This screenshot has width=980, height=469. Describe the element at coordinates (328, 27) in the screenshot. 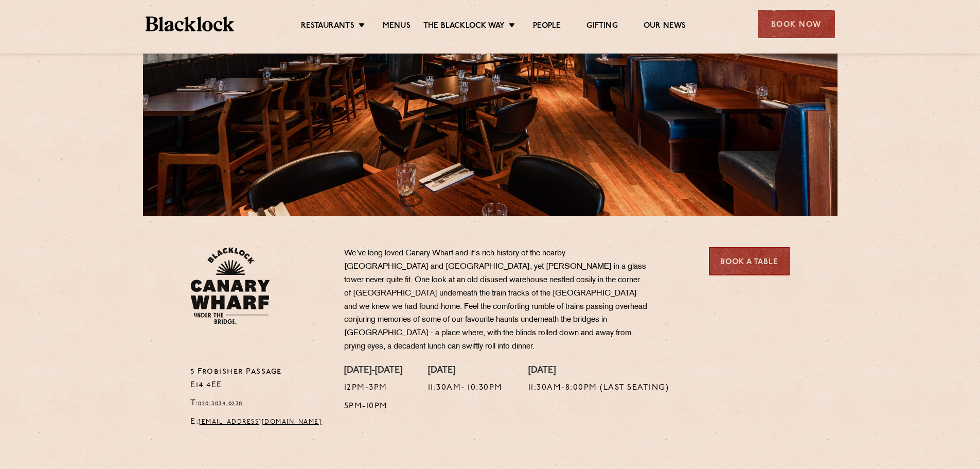

I see `a: Restaurants` at that location.